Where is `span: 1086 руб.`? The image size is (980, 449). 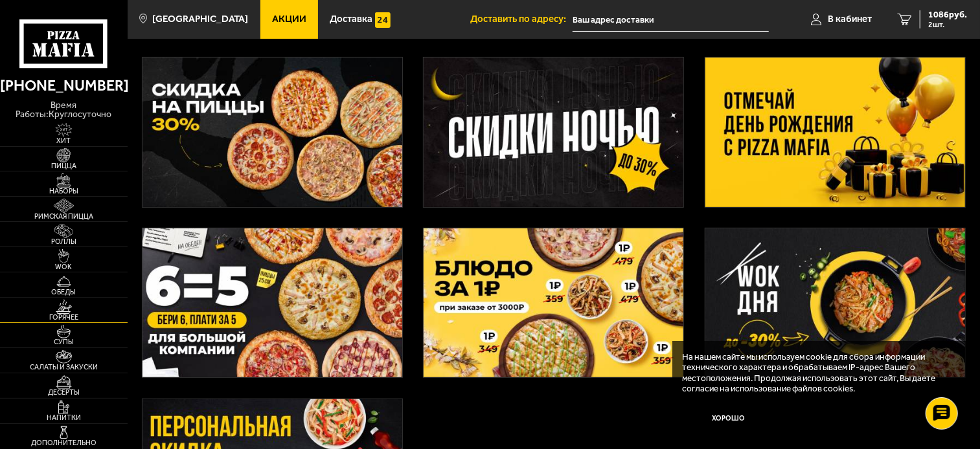 span: 1086 руб. is located at coordinates (948, 14).